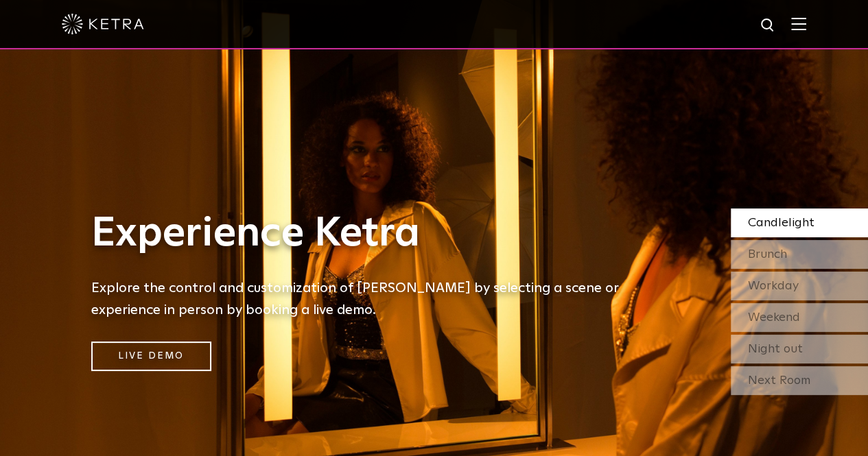 This screenshot has height=456, width=868. I want to click on span: Night out, so click(776, 349).